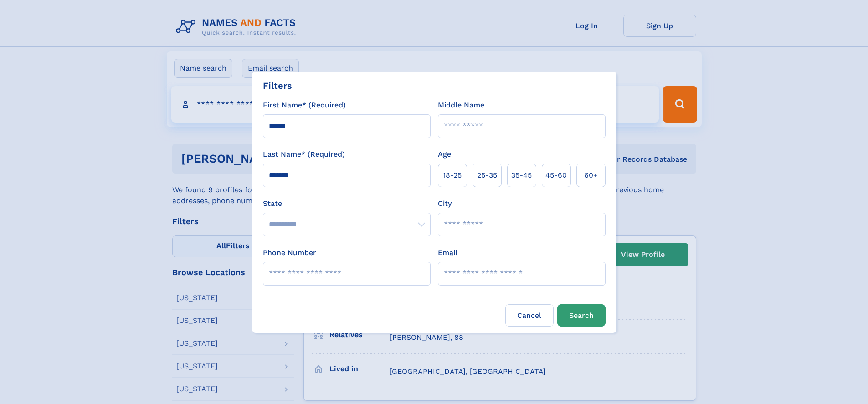 The image size is (868, 404). Describe the element at coordinates (304, 105) in the screenshot. I see `label: First Name* (Required)` at that location.